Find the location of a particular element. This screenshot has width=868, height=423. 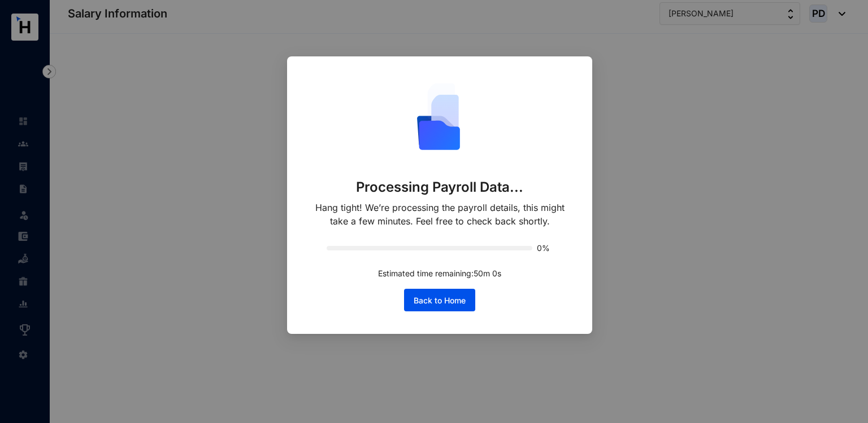

span: Back to Home is located at coordinates (440, 301).